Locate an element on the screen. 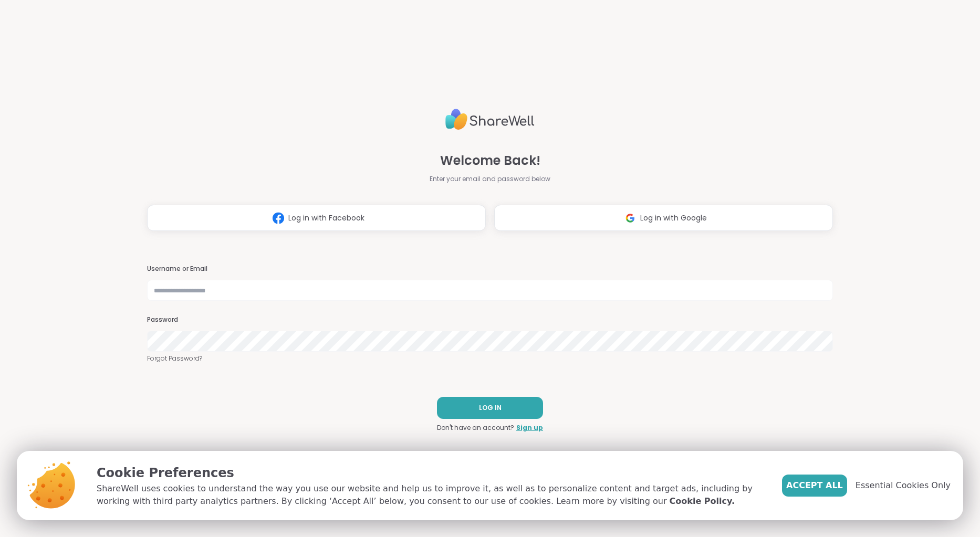 This screenshot has width=980, height=537. span: Essential Cookies Only is located at coordinates (903, 485).